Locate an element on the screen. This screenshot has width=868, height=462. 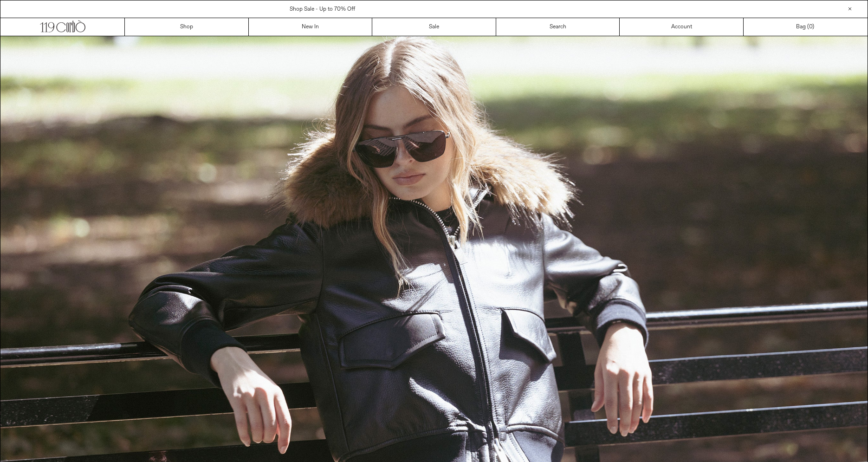
a: Shop is located at coordinates (187, 27).